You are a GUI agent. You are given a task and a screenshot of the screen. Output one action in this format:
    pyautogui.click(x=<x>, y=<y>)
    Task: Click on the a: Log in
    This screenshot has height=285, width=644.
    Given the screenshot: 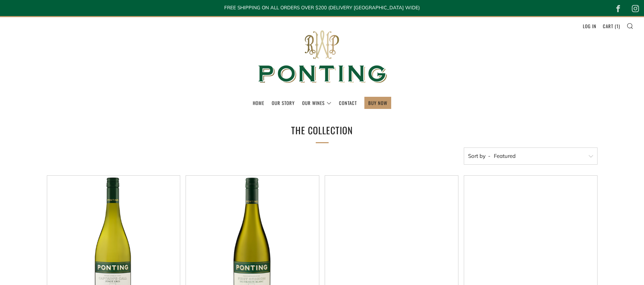 What is the action you would take?
    pyautogui.click(x=590, y=26)
    